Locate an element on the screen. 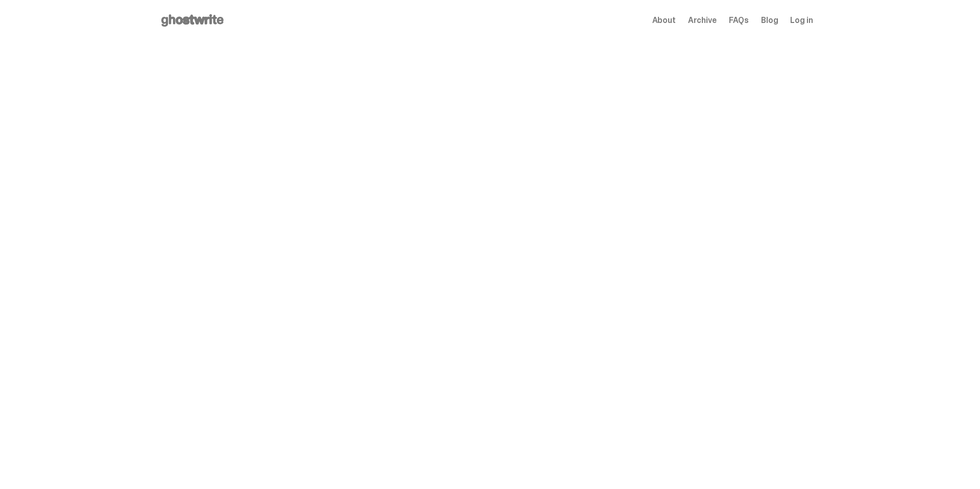 This screenshot has height=489, width=980. span: About is located at coordinates (664, 21).